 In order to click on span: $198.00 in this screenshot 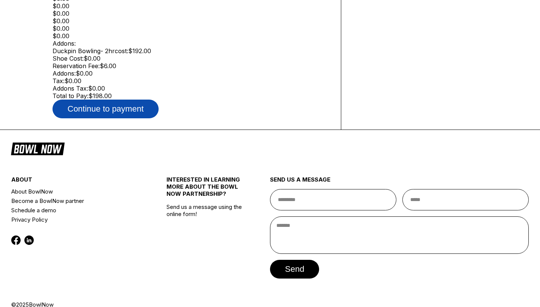, I will do `click(100, 96)`.